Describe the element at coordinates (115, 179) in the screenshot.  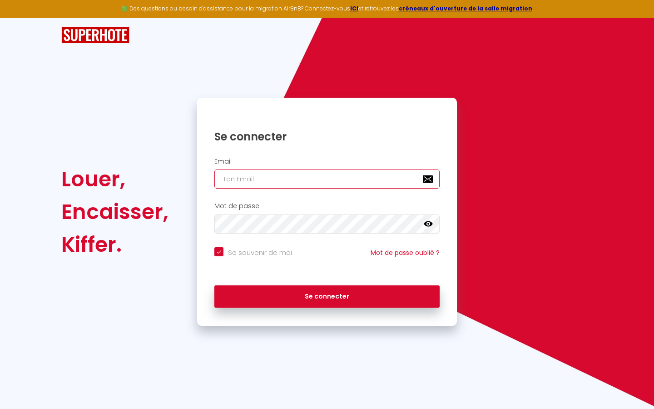
I see `div: Louer,` at that location.